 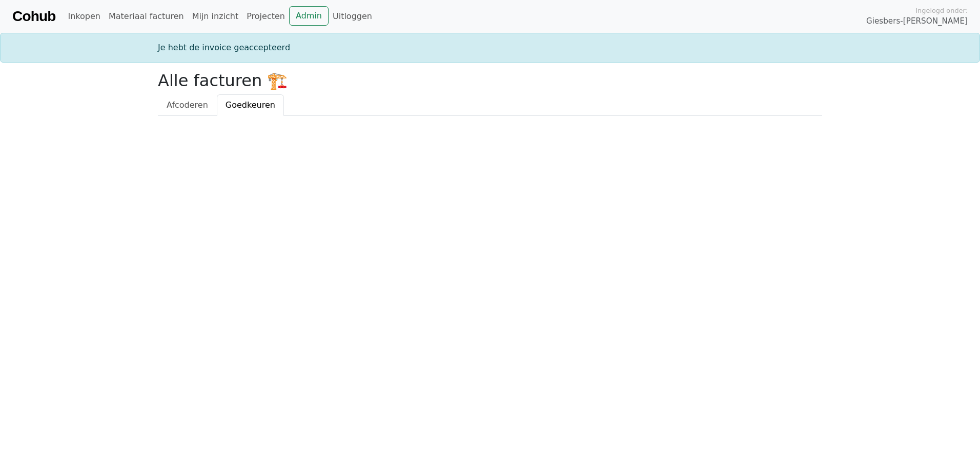 What do you see at coordinates (250, 105) in the screenshot?
I see `span: Goedkeuren` at bounding box center [250, 105].